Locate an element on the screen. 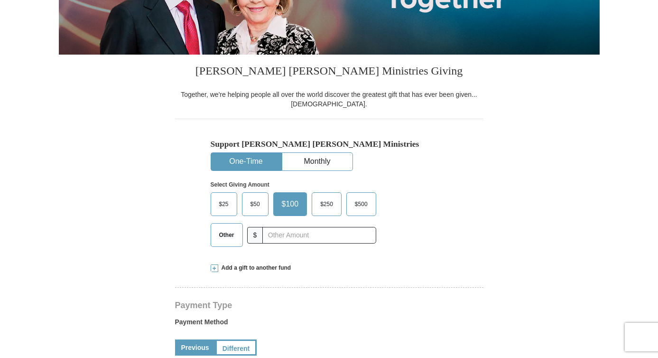 The height and width of the screenshot is (358, 658). a: Previous is located at coordinates (195, 347).